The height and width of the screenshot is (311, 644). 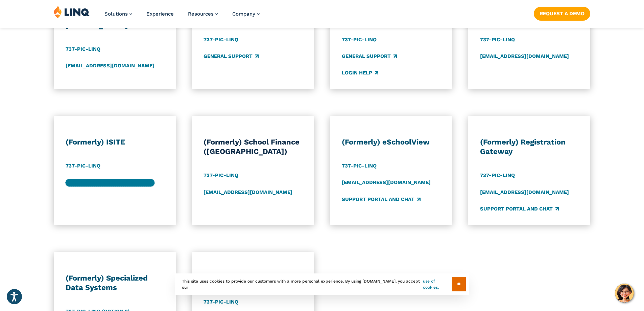 What do you see at coordinates (203, 14) in the screenshot?
I see `a: Resources` at bounding box center [203, 14].